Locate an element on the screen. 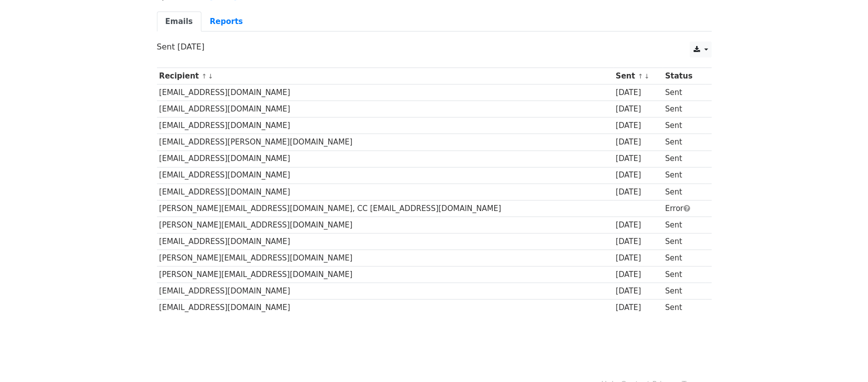 The width and height of the screenshot is (868, 382). th: Recipient is located at coordinates (385, 76).